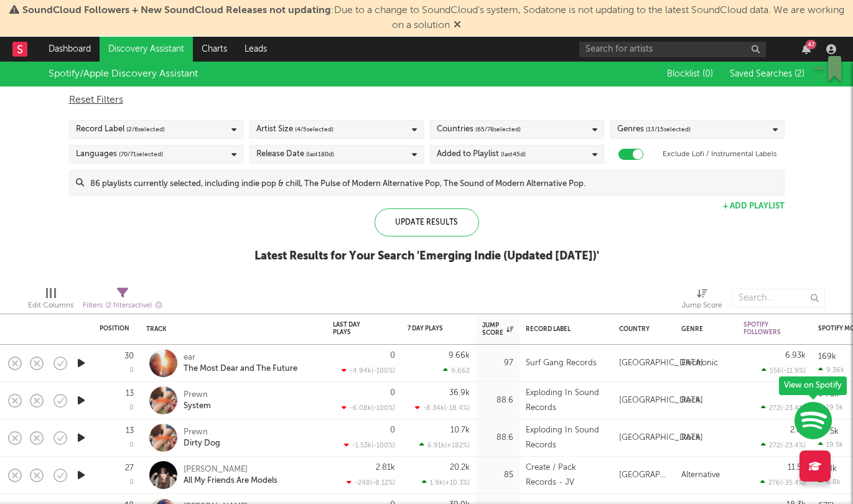  I want to click on span: Saved Searches, so click(767, 74).